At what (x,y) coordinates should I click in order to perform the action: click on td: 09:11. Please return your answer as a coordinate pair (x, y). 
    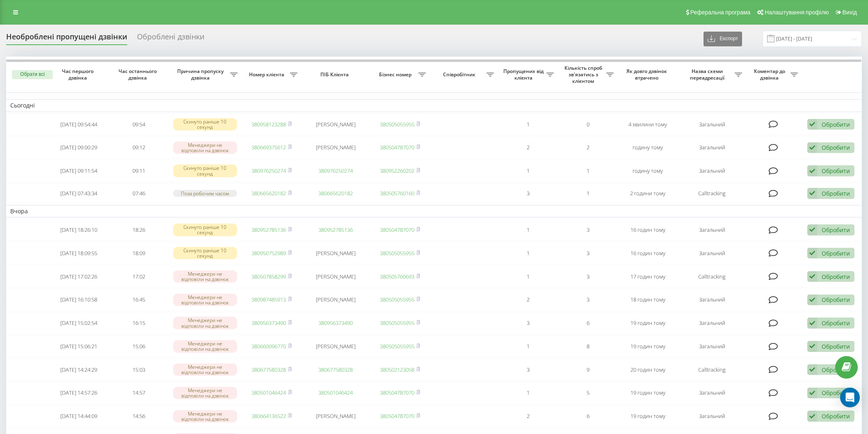
    Looking at the image, I should click on (138, 171).